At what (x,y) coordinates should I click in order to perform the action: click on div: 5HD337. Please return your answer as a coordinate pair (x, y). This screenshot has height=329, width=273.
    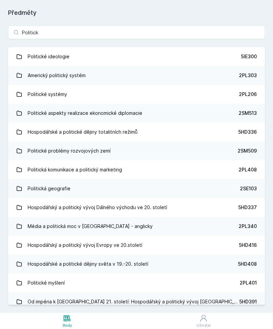
    Looking at the image, I should click on (247, 208).